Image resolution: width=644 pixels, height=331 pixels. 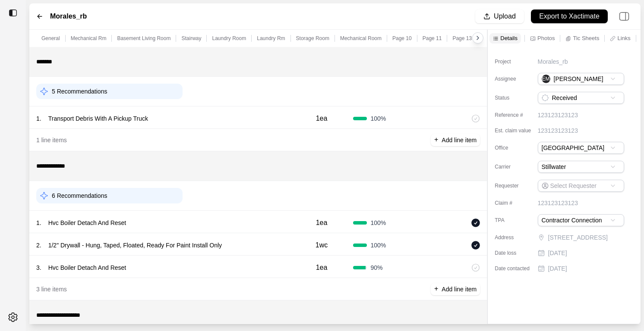 What do you see at coordinates (516, 62) in the screenshot?
I see `label: Project` at bounding box center [516, 62].